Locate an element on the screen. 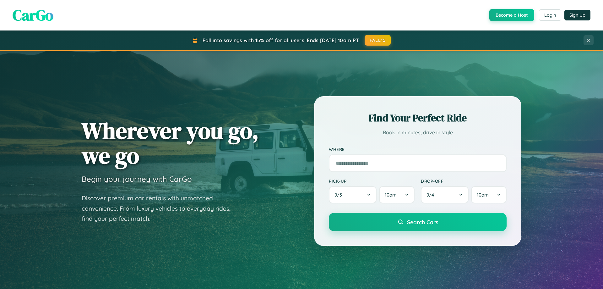  button: 9/4 is located at coordinates (445, 195).